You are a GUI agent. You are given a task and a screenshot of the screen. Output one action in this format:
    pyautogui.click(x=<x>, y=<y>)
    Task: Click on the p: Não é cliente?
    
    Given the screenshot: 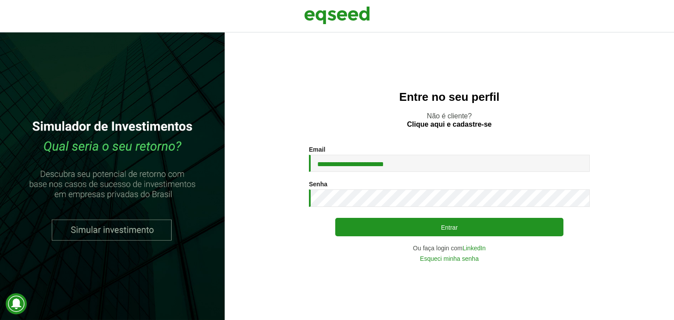 What is the action you would take?
    pyautogui.click(x=450, y=120)
    